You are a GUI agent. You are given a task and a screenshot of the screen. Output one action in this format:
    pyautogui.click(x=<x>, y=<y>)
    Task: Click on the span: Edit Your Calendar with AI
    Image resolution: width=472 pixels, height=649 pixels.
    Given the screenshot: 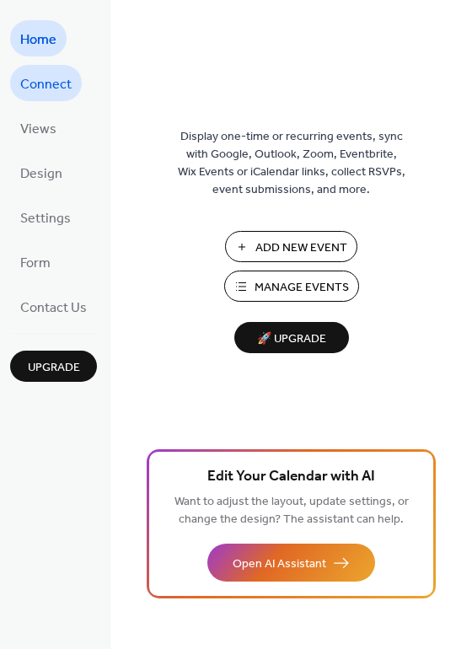 What is the action you would take?
    pyautogui.click(x=291, y=477)
    